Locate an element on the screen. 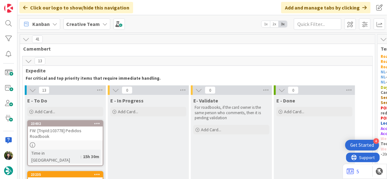 The height and width of the screenshot is (179, 387). div: Open Get Started checklist, remaining modules: 4 is located at coordinates (362, 145).